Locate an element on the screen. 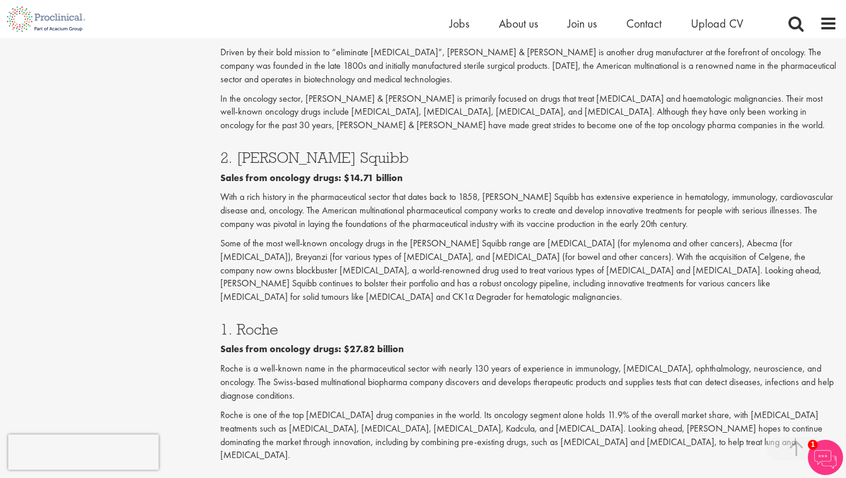 Image resolution: width=846 pixels, height=478 pixels. span: About us is located at coordinates (518, 24).